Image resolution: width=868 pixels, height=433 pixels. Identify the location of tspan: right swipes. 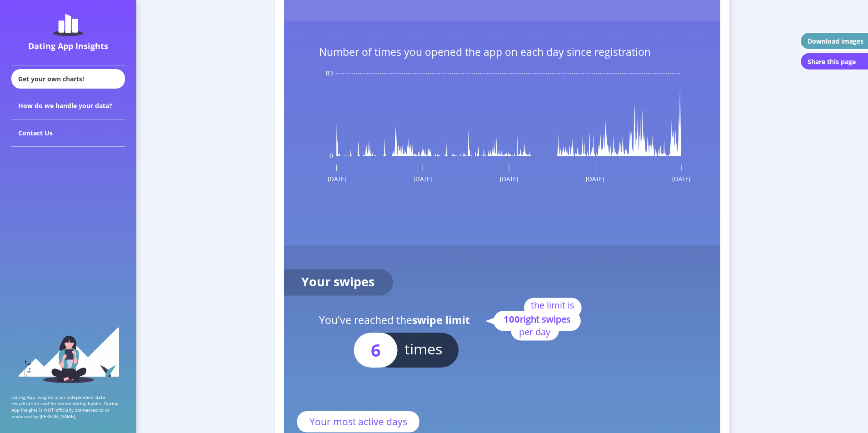
(546, 319).